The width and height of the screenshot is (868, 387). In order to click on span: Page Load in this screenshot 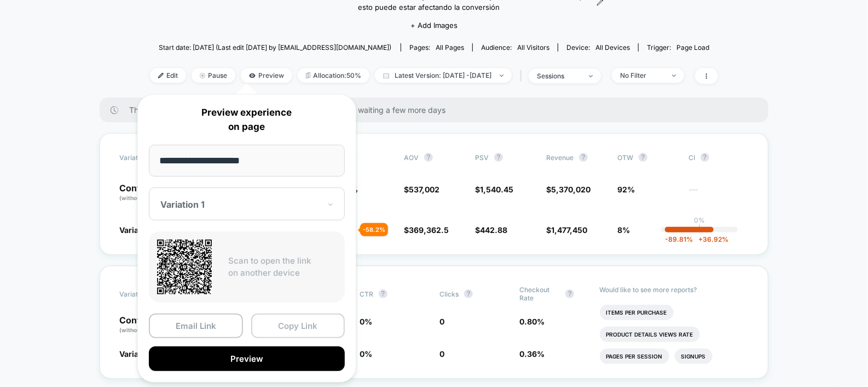, I will do `click(693, 47)`.